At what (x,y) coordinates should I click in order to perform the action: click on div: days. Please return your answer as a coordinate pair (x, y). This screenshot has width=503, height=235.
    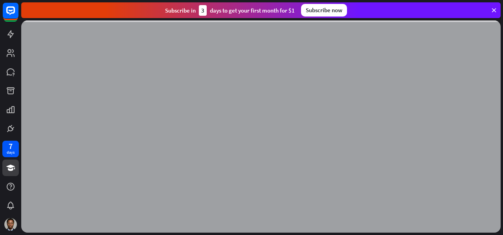
    Looking at the image, I should click on (11, 152).